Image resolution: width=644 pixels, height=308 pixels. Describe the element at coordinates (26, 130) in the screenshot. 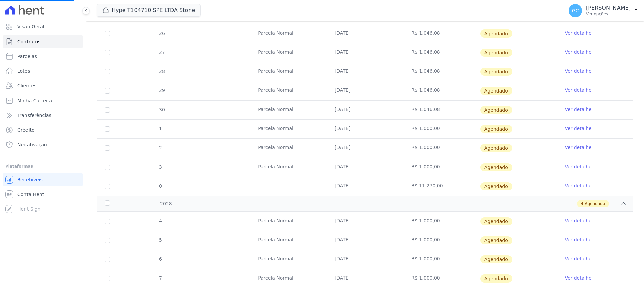

I see `span: Crédito` at that location.